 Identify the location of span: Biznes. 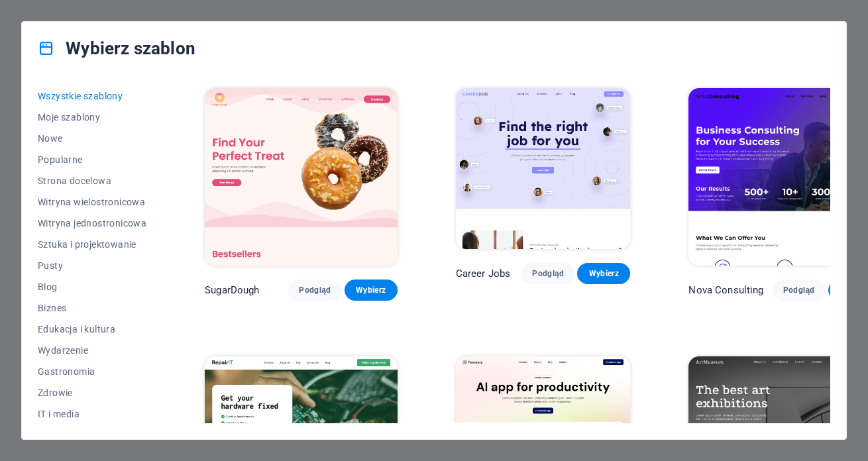
(92, 308).